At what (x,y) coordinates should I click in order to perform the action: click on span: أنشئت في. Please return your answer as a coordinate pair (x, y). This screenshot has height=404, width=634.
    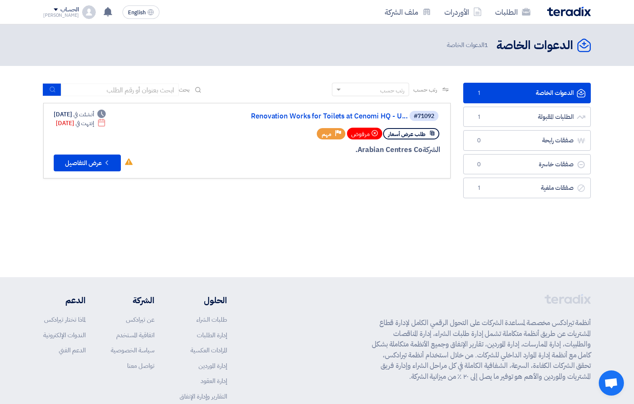
    Looking at the image, I should click on (84, 114).